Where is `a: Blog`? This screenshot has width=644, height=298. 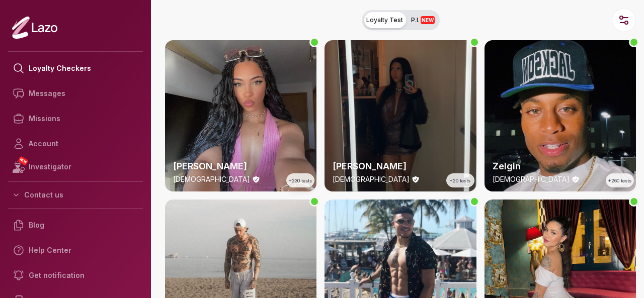 a: Blog is located at coordinates (75, 225).